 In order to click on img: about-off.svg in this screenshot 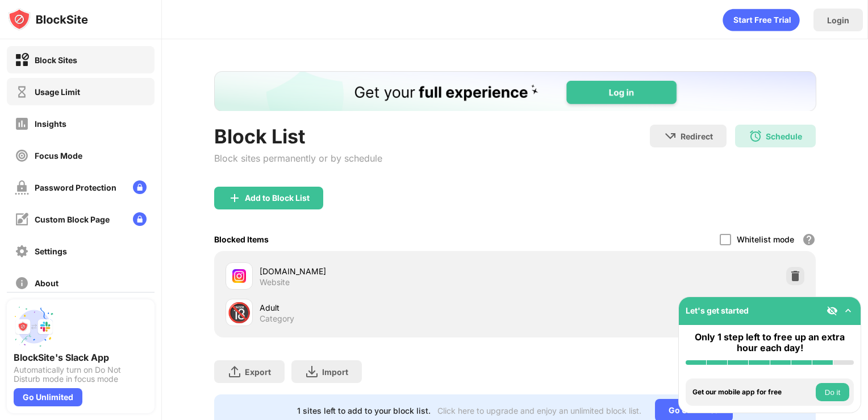, I will do `click(22, 283)`.